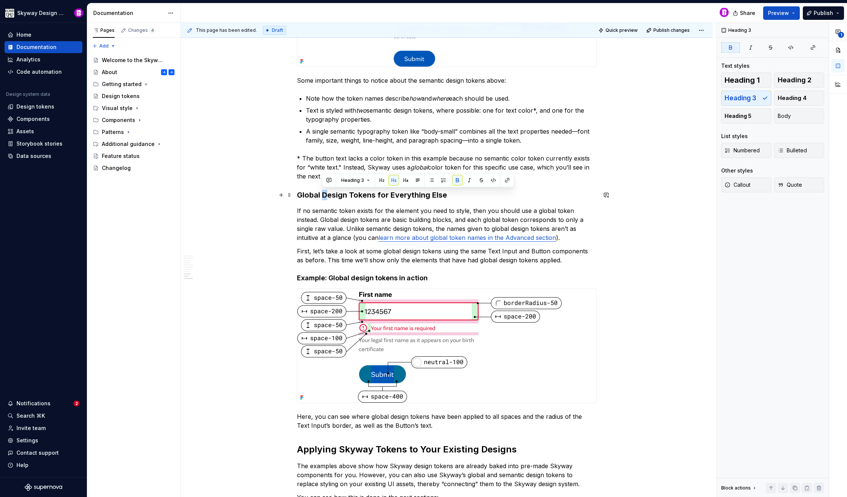  Describe the element at coordinates (43, 47) in the screenshot. I see `a: Documentation` at that location.